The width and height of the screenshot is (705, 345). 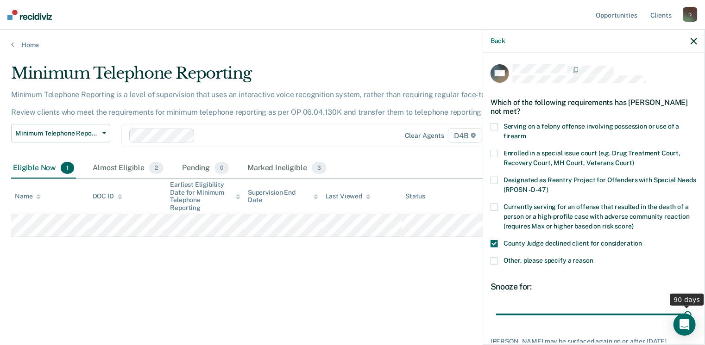 I want to click on div: Eligible Now, so click(x=44, y=169).